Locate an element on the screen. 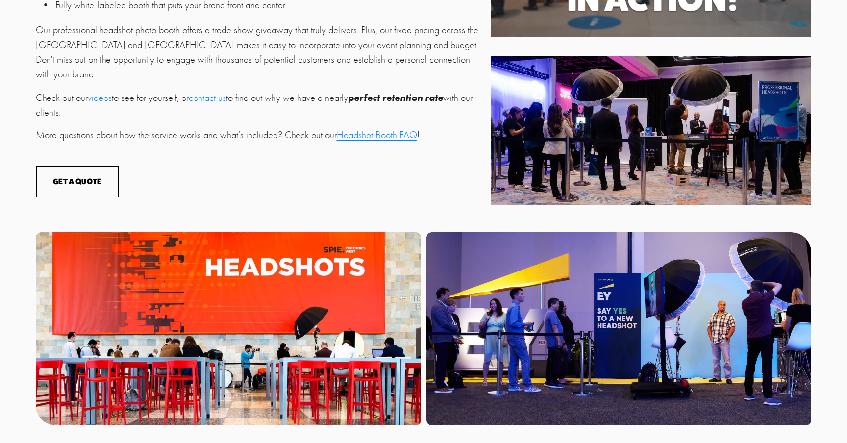  p: Check out our to see for yourself, or to find out why we have a nearly with our clients. is located at coordinates (261, 105).